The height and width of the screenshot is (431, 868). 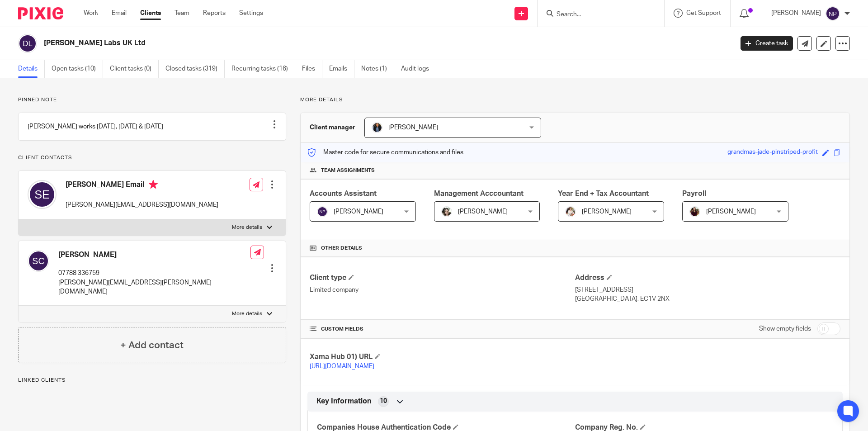 What do you see at coordinates (154, 273) in the screenshot?
I see `p: 07788 336759` at bounding box center [154, 273].